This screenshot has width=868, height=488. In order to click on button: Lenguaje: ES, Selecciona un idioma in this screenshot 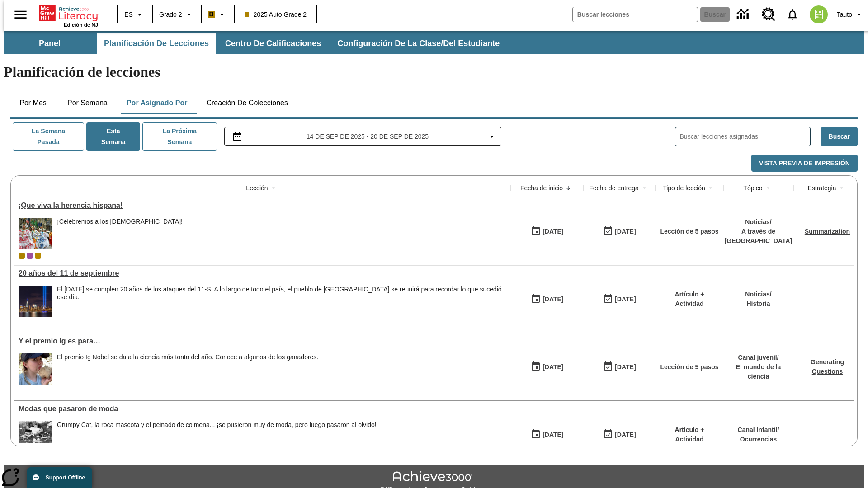, I will do `click(135, 15)`.